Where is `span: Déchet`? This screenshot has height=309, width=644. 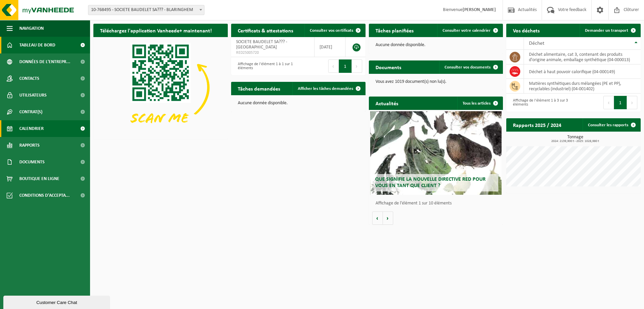 span: Déchet is located at coordinates (537, 43).